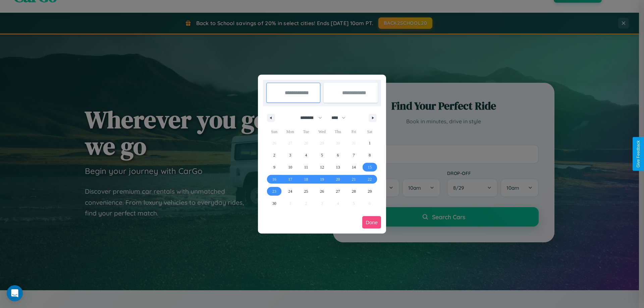 This screenshot has width=644, height=308. What do you see at coordinates (306, 167) in the screenshot?
I see `span: 11` at bounding box center [306, 167].